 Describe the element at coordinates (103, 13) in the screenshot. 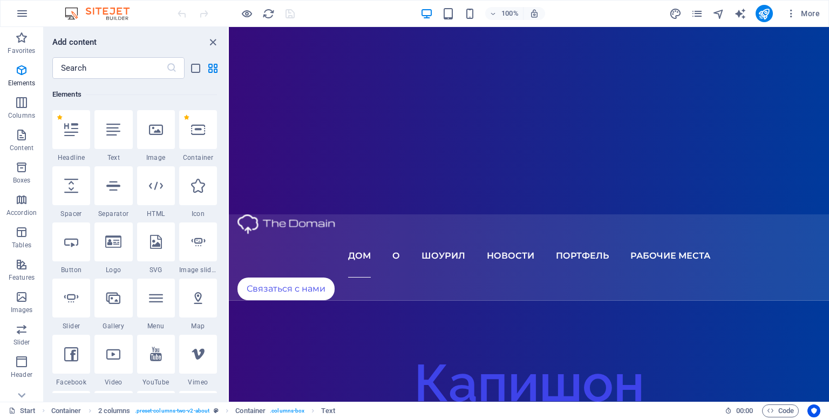

I see `img: Editor Logo` at that location.